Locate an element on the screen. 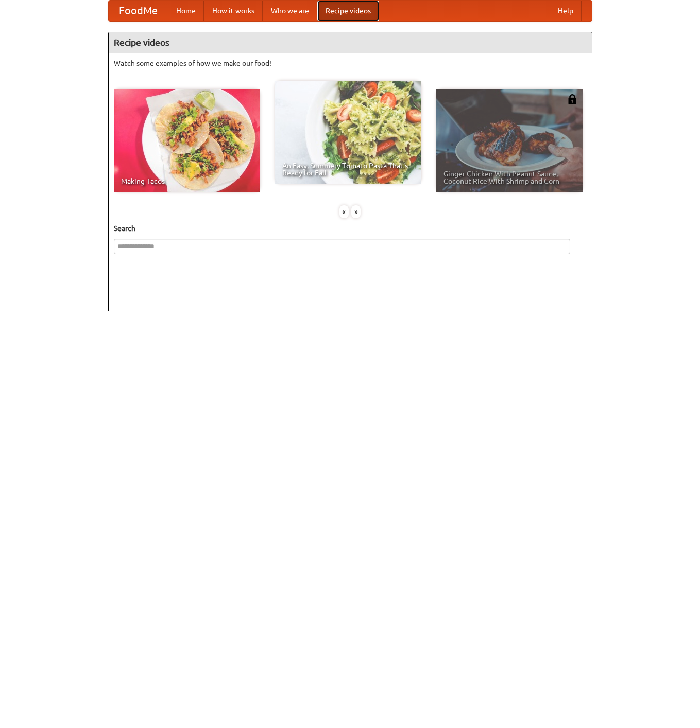 The image size is (700, 728). a: Making Tacos is located at coordinates (187, 141).